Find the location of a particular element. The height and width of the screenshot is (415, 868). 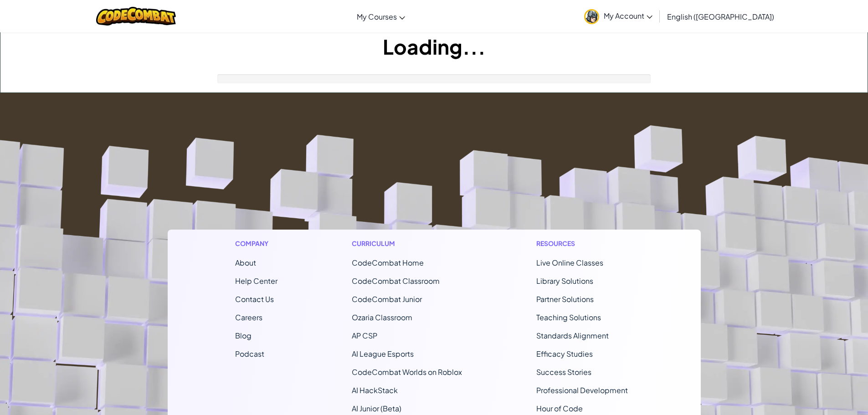

a: Partner Solutions is located at coordinates (565, 299).